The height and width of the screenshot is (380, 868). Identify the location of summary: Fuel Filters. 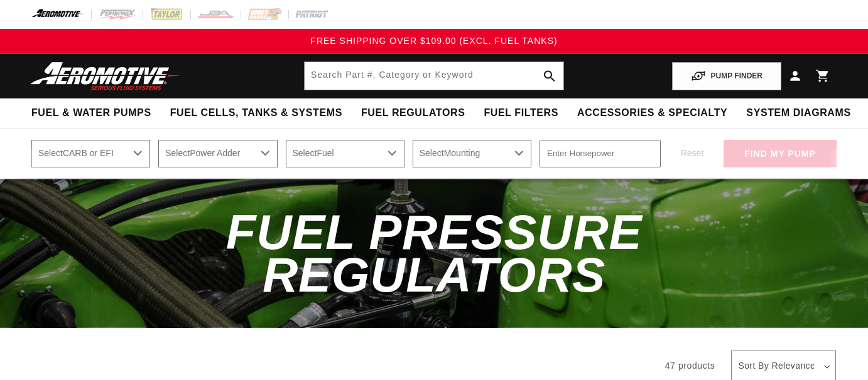
(520, 113).